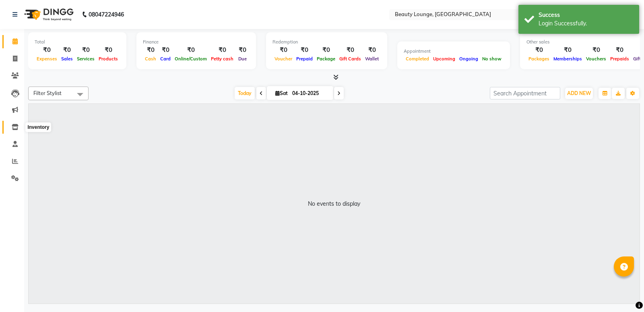 The image size is (644, 312). Describe the element at coordinates (325, 59) in the screenshot. I see `span: Package` at that location.